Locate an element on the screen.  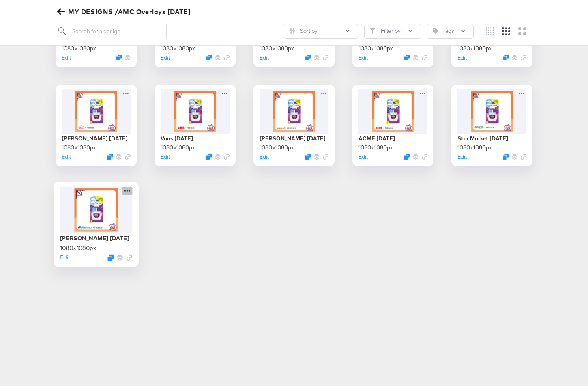
svg: Sliders is located at coordinates (292, 31).